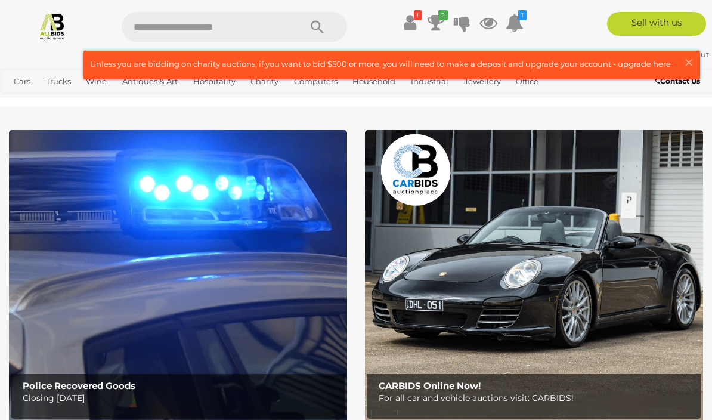  What do you see at coordinates (58, 81) in the screenshot?
I see `a: Trucks` at bounding box center [58, 81].